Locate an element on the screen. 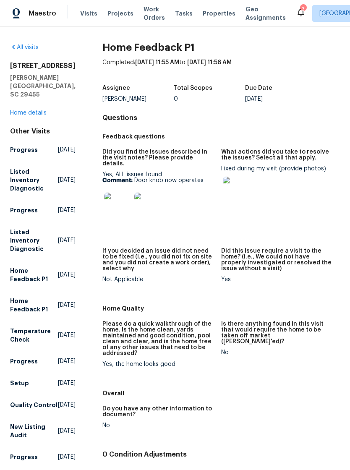  h5: If you decided an issue did not need to be fixed (i.e., you did not fix on site and you did not c... is located at coordinates (158, 260).